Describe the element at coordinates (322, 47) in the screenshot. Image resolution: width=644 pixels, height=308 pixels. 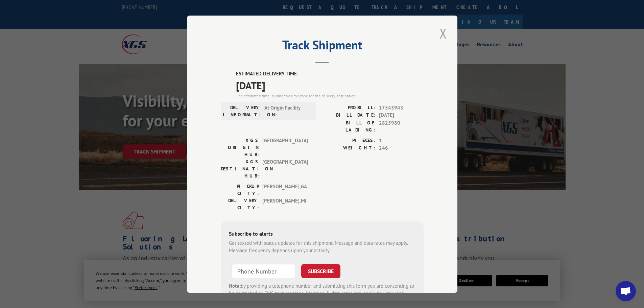
I see `h2: Track Shipment` at that location.